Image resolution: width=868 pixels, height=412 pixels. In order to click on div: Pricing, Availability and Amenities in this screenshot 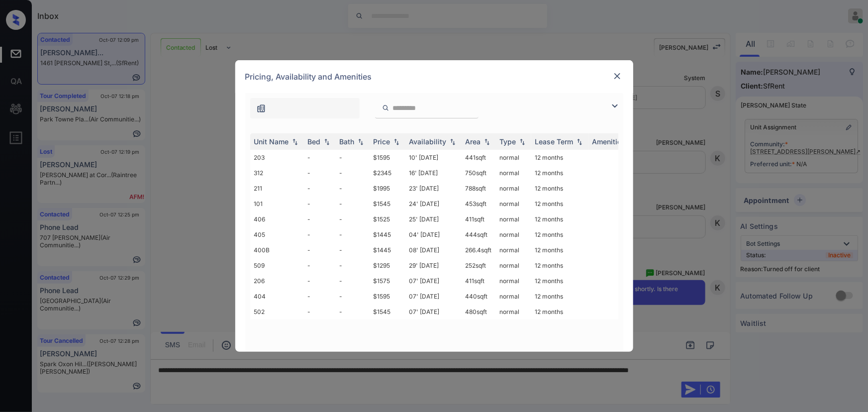, I will do `click(434, 77)`.